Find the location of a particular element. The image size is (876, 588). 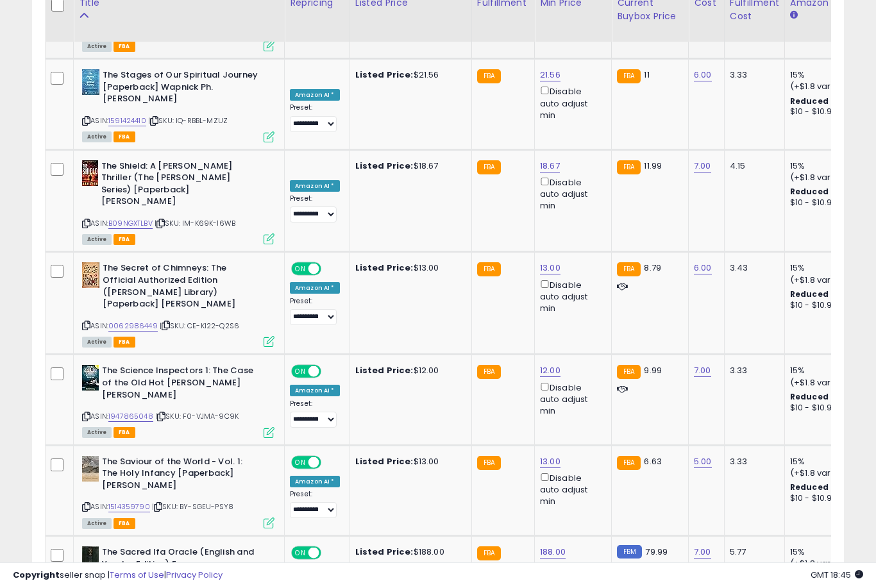

img: 41IDNERZE2L._SL40_.jpg is located at coordinates (90, 82).